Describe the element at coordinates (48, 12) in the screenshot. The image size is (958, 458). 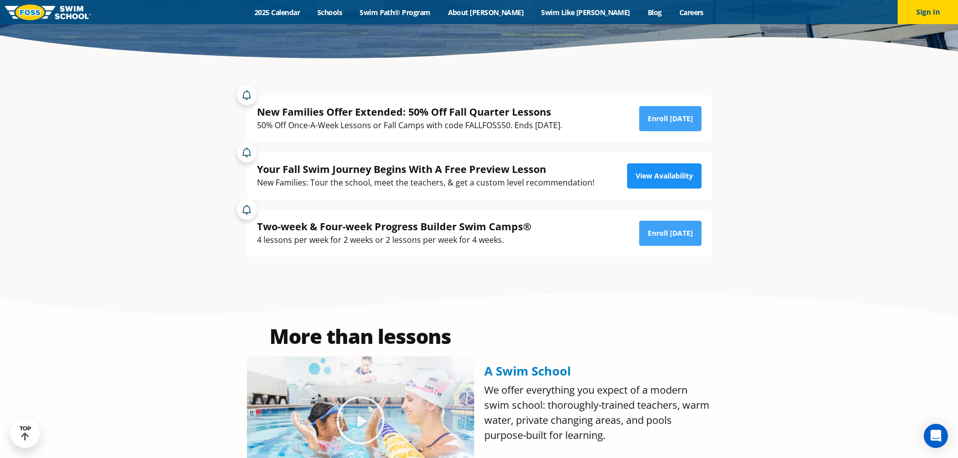
I see `img: FOSS Swim School Logo` at that location.